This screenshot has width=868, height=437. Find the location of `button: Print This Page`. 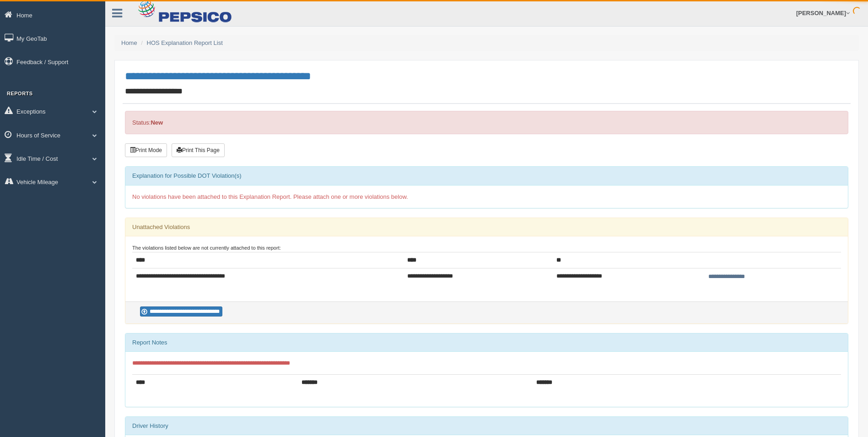

button: Print This Page is located at coordinates (198, 150).